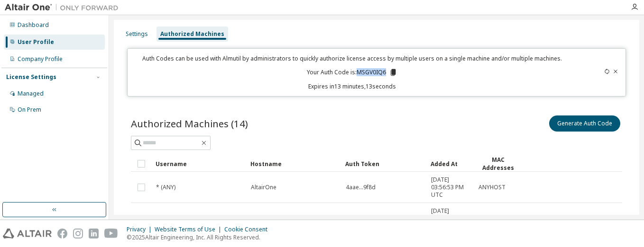  Describe the element at coordinates (64, 7) in the screenshot. I see `img: Altair One` at that location.